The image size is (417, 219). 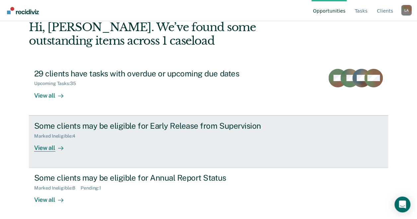 What do you see at coordinates (402, 205) in the screenshot?
I see `div: Open Intercom Messenger` at bounding box center [402, 205].